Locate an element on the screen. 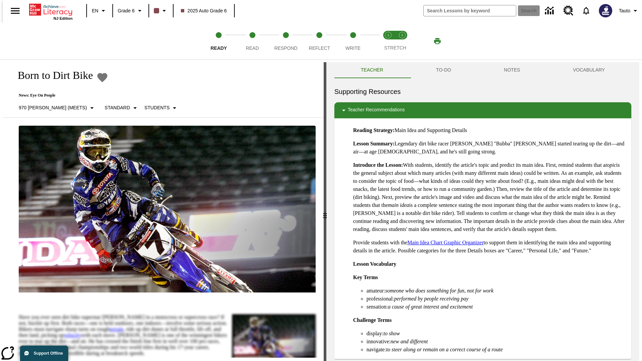 Image resolution: width=642 pixels, height=361 pixels. span: Write is located at coordinates (353, 48).